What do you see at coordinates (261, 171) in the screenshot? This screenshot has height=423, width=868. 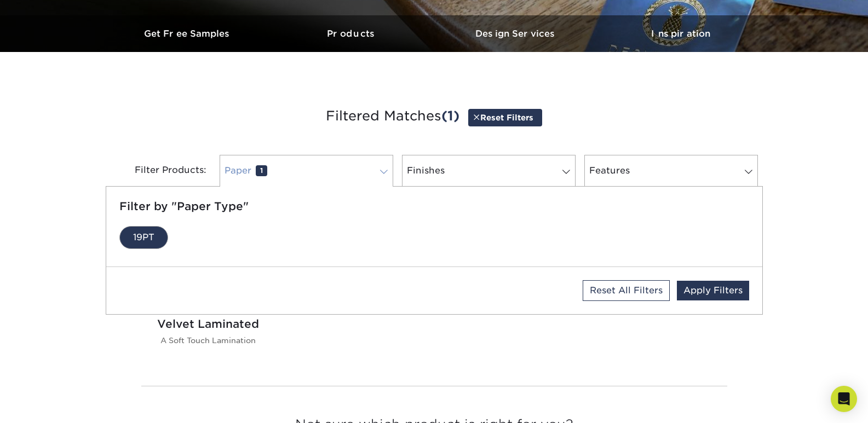 I see `span: 1` at bounding box center [261, 171].